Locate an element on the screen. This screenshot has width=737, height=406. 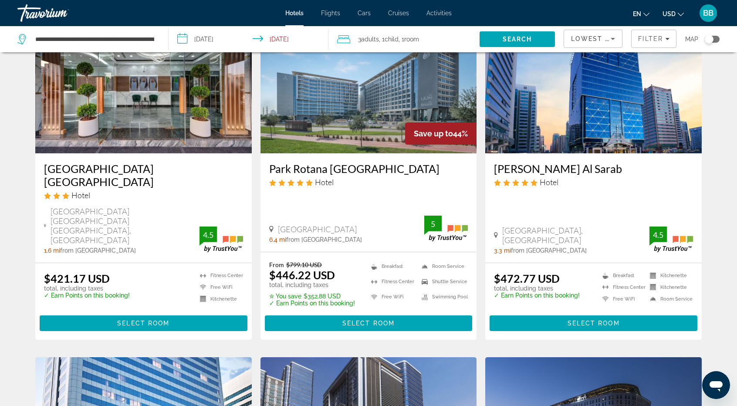
span: Lowest Price is located at coordinates (599, 39).